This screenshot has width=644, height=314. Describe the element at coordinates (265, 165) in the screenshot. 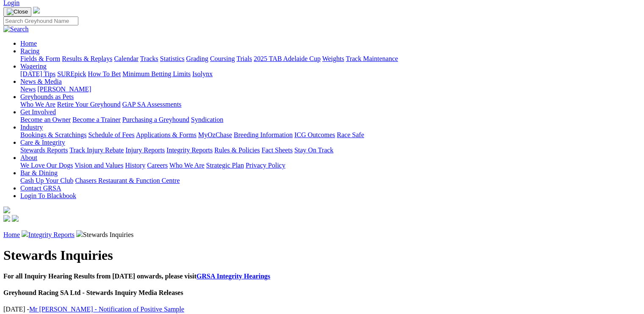

I see `a: Privacy Policy` at that location.